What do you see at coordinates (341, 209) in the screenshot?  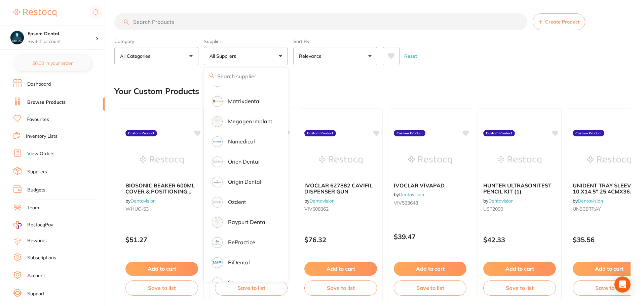 I see `small: VIV608362` at bounding box center [341, 209].